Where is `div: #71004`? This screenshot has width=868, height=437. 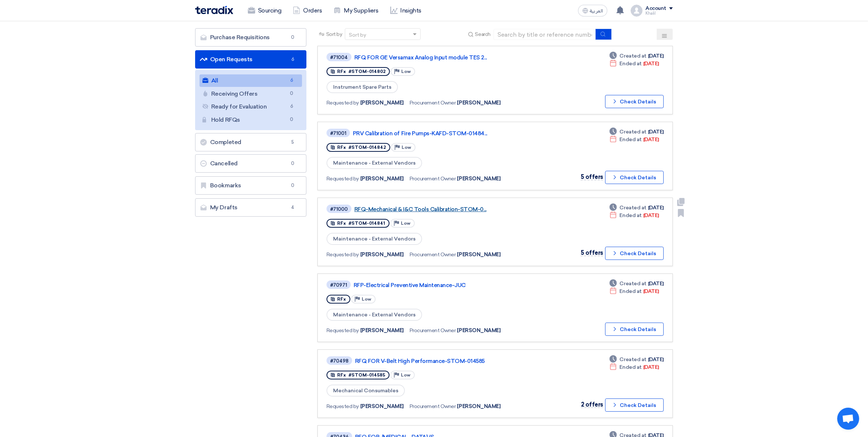
div: #71004 is located at coordinates (339, 57).